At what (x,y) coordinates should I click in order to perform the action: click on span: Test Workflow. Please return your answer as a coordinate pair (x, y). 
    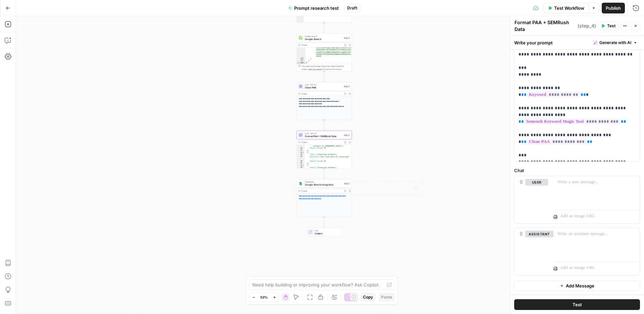
    Looking at the image, I should click on (569, 8).